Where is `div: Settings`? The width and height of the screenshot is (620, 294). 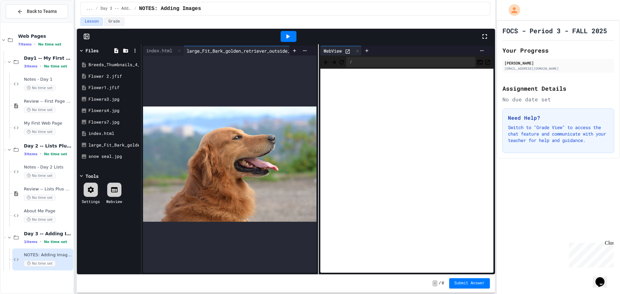 div: Settings is located at coordinates (91, 202).